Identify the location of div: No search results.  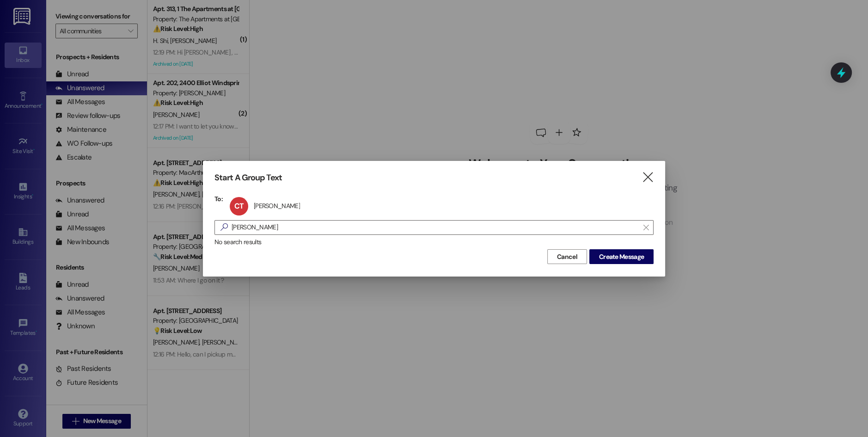
(434, 242).